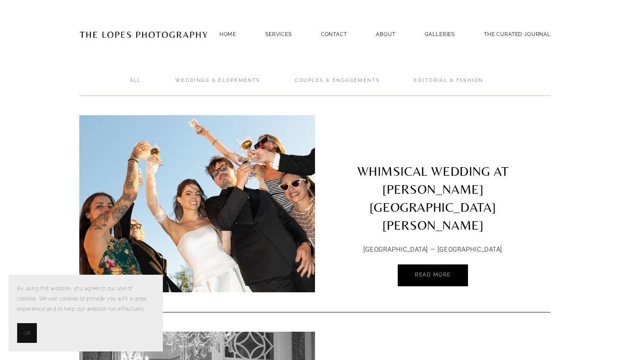  I want to click on span: Read More, so click(433, 275).